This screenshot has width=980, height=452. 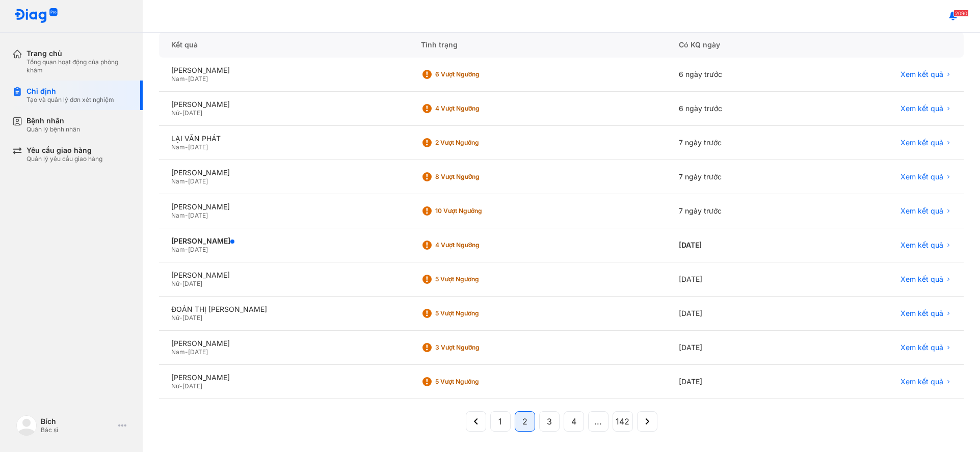 I want to click on div: Trang chủ, so click(x=79, y=54).